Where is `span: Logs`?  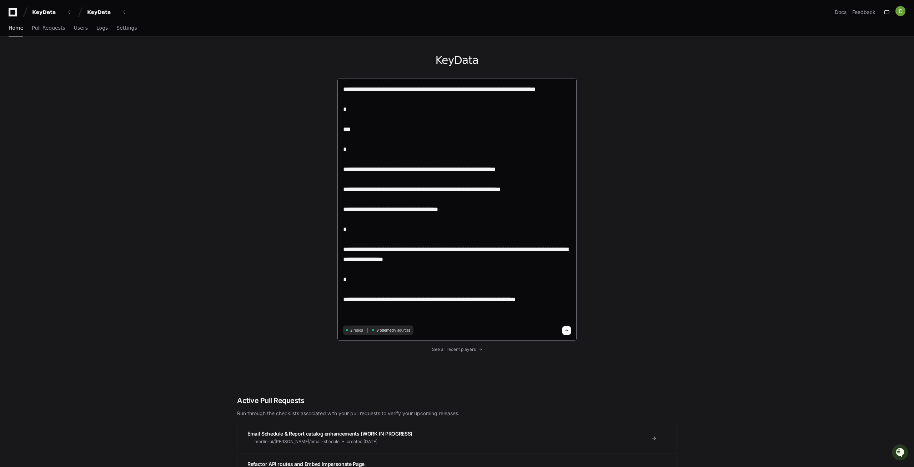
span: Logs is located at coordinates (102, 28).